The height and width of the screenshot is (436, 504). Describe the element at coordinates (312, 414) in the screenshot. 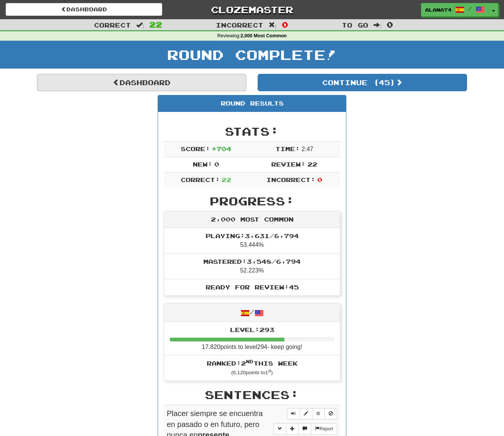

I see `div: Sentence controls` at that location.